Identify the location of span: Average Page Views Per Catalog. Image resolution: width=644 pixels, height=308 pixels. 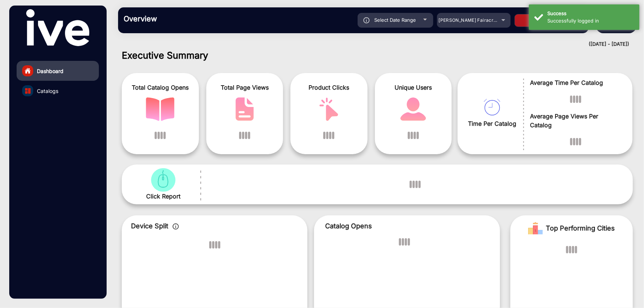
(575, 120).